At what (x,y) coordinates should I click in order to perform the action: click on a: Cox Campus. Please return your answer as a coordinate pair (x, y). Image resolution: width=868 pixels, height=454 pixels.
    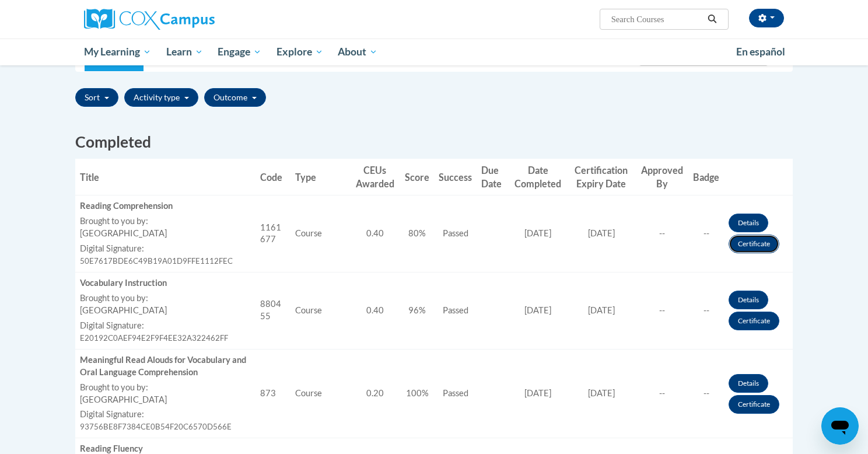
    Looking at the image, I should click on (195, 19).